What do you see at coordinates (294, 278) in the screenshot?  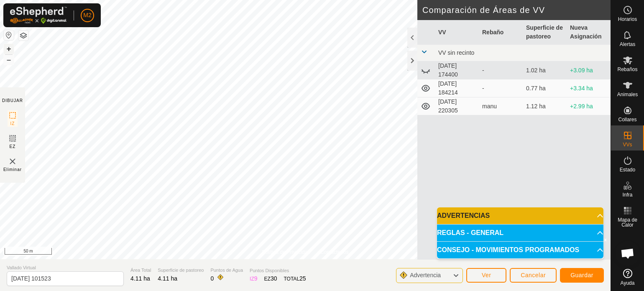 I see `div: TOTAL` at bounding box center [294, 278].